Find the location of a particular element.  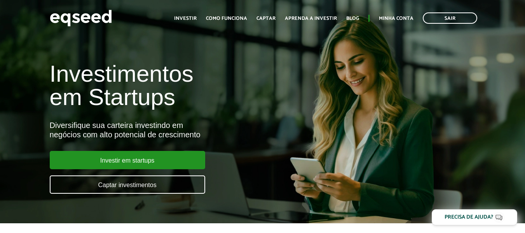

a: Captar investimentos is located at coordinates (128, 184).